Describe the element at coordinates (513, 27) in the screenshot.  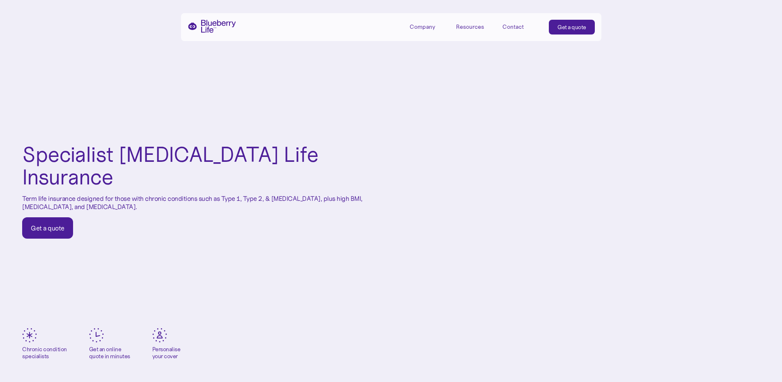
I see `div: Contact` at that location.